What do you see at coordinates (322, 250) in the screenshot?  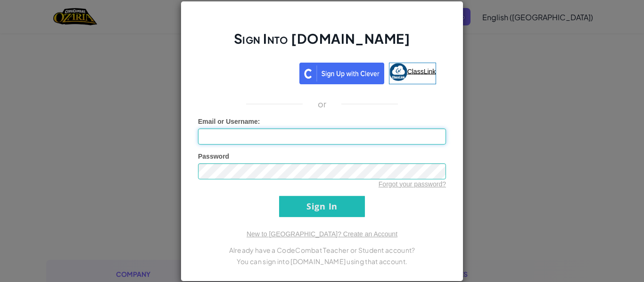 I see `p: Already have a CodeCombat Teacher or Student account?` at bounding box center [322, 250].